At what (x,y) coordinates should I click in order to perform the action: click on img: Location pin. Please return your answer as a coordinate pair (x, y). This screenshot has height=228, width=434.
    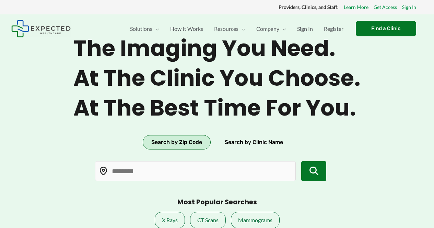
    Looking at the image, I should click on (104, 171).